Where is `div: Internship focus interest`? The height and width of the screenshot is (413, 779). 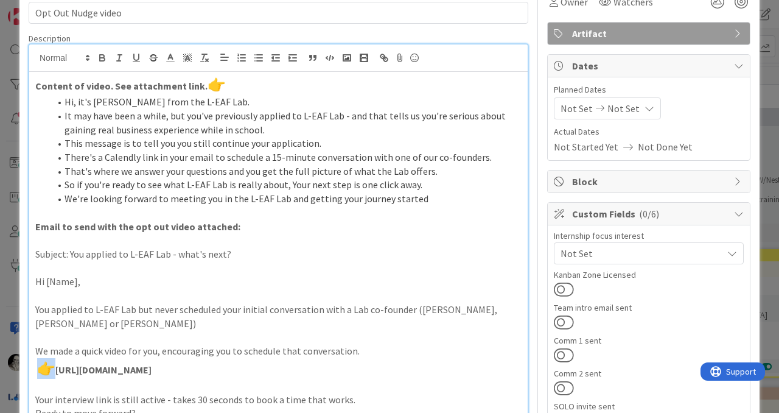
div: Internship focus interest is located at coordinates (649, 236).